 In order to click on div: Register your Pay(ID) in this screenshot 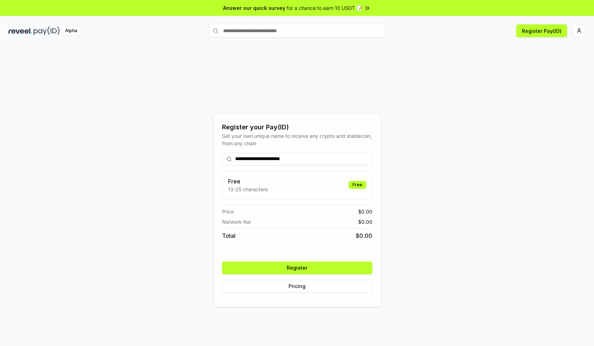, I will do `click(297, 127)`.